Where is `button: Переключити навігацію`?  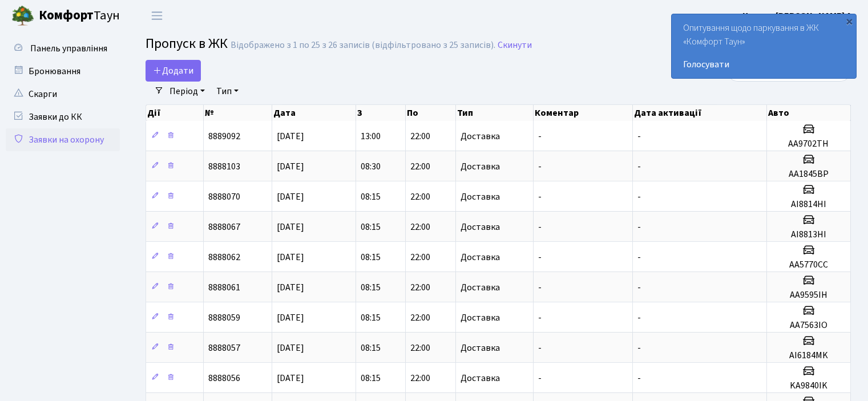
button: Переключити навігацію is located at coordinates (157, 15).